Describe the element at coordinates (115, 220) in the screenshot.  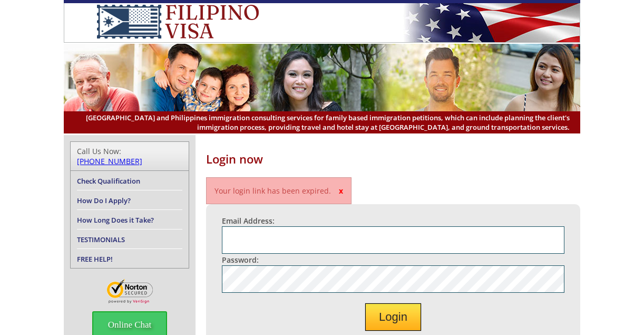
I see `a: How Long Does it Take?` at that location.